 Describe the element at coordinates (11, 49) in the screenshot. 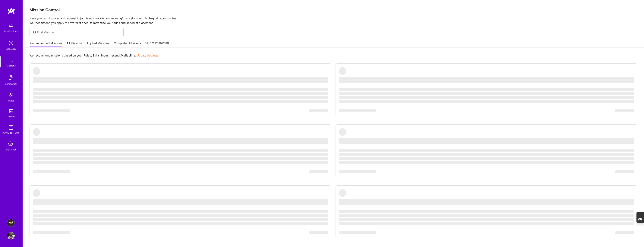

I see `div: Discovery` at that location.